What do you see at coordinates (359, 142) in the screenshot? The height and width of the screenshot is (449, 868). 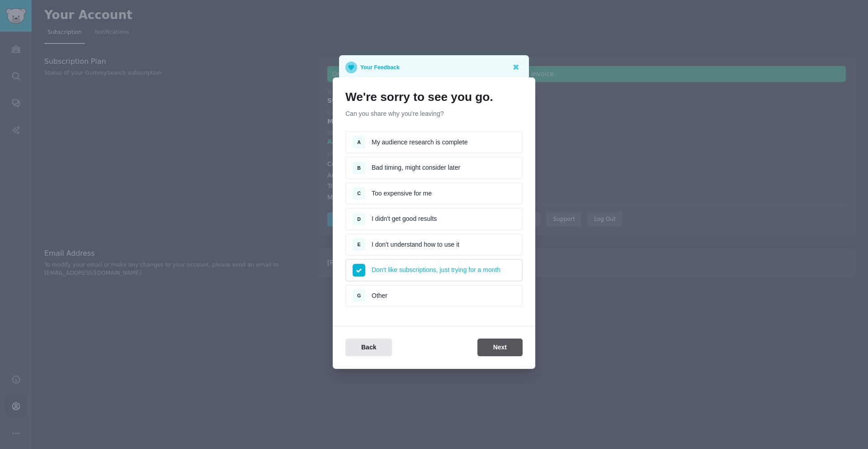 I see `span: A` at bounding box center [359, 142].